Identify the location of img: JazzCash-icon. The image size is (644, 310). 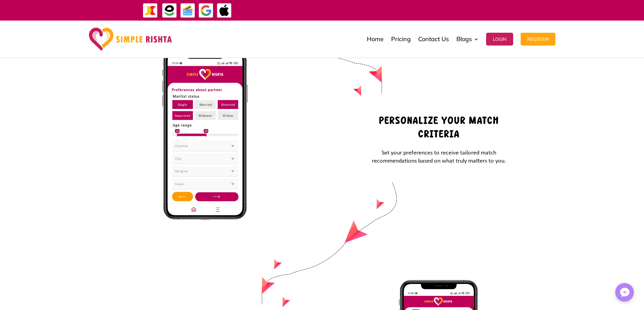
(150, 11).